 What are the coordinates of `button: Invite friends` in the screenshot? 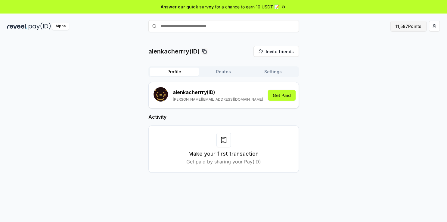 It's located at (276, 51).